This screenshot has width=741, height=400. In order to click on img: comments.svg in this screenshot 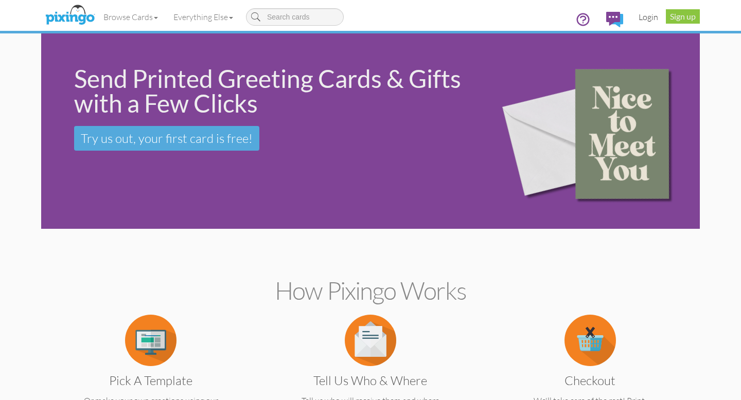, I will do `click(615, 20)`.